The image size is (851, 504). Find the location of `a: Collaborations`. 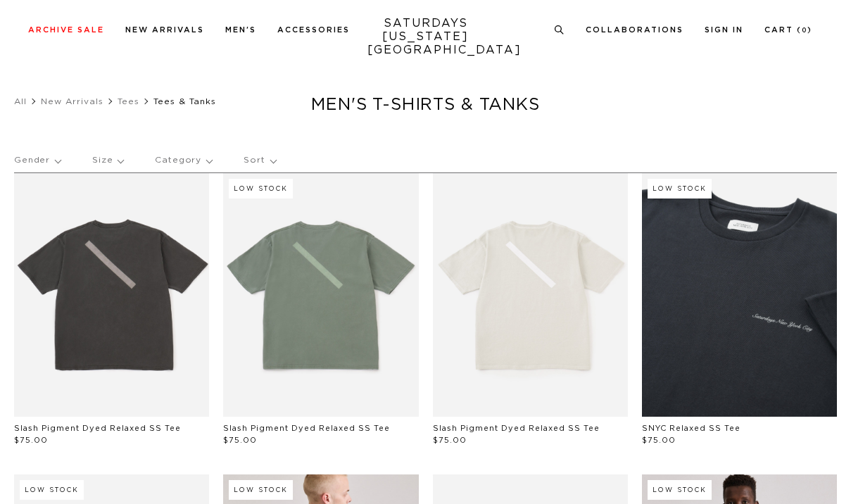

a: Collaborations is located at coordinates (634, 30).